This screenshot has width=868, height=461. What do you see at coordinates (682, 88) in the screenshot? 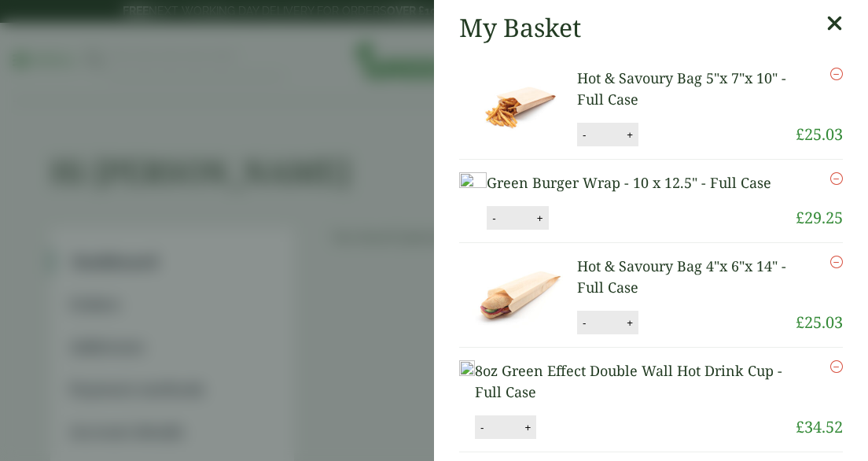
I see `a: Hot & Savoury Bag 5"x 7"x 10" - Full Case` at bounding box center [682, 88].